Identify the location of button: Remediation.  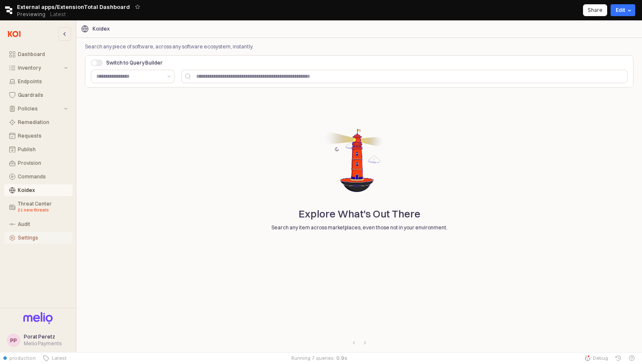
(38, 122).